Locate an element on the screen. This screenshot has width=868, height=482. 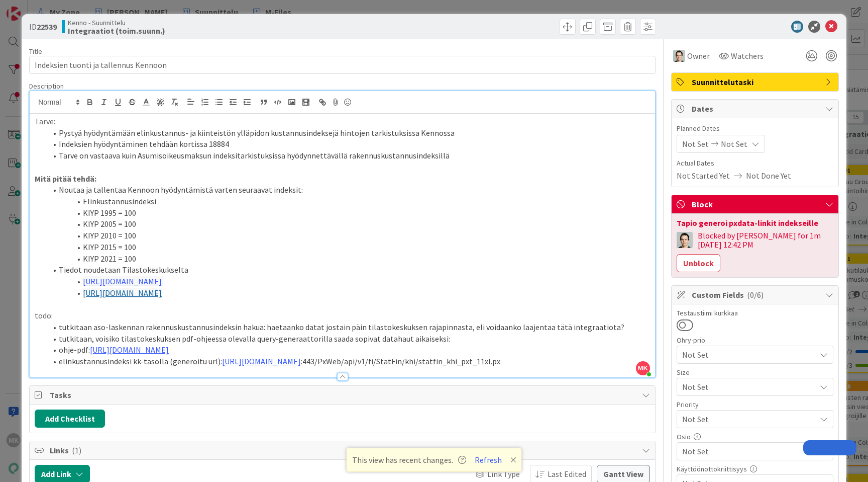
span: Owner is located at coordinates (698, 56).